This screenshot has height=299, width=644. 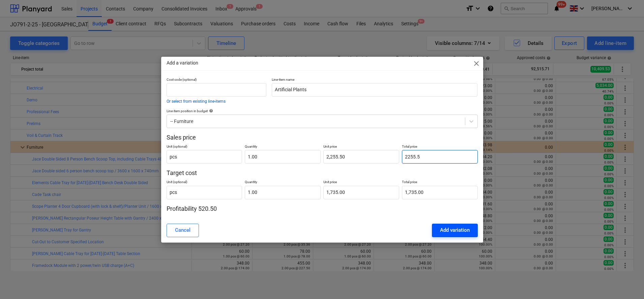 I want to click on p: Target cost, so click(x=322, y=173).